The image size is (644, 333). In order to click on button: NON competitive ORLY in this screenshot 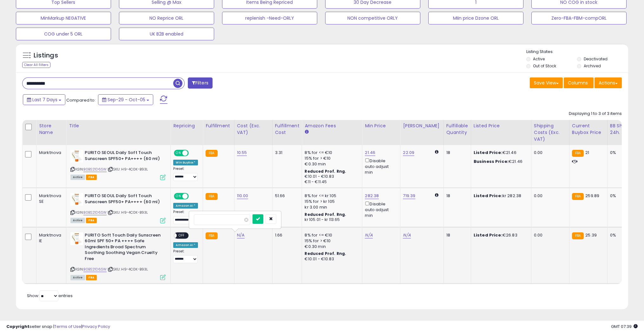, I will do `click(373, 18)`.